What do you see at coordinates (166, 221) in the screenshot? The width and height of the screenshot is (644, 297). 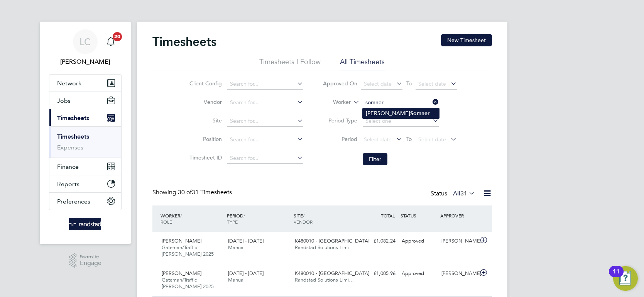 I see `span: ROLE` at bounding box center [166, 221].